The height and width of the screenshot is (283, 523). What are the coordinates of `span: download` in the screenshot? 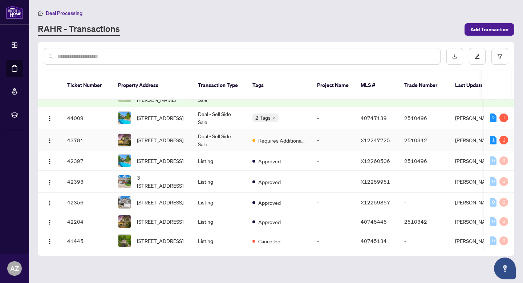 It's located at (455, 56).